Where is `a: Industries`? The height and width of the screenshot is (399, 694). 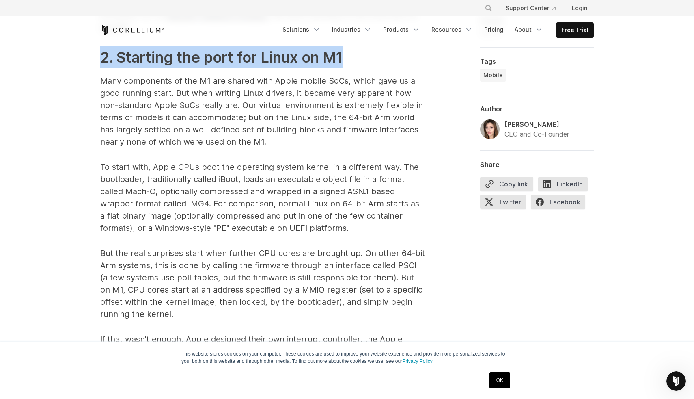 a: Industries is located at coordinates (352, 30).